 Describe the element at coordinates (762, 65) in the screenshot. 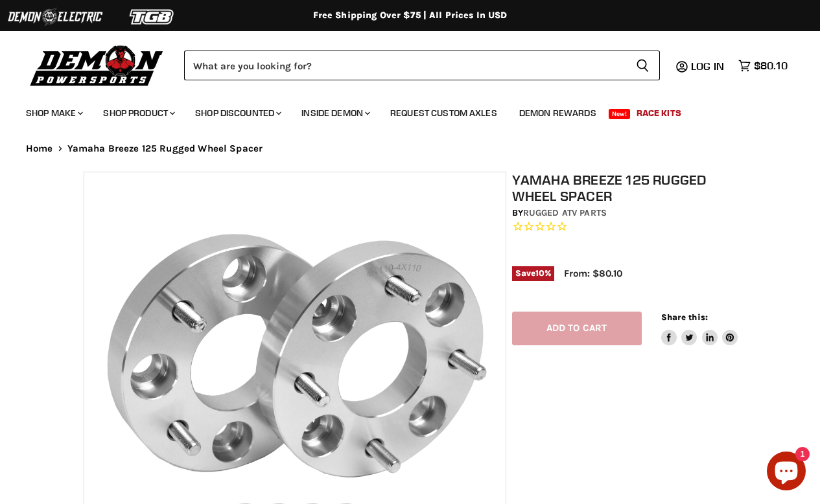

I see `a: $80.10` at that location.